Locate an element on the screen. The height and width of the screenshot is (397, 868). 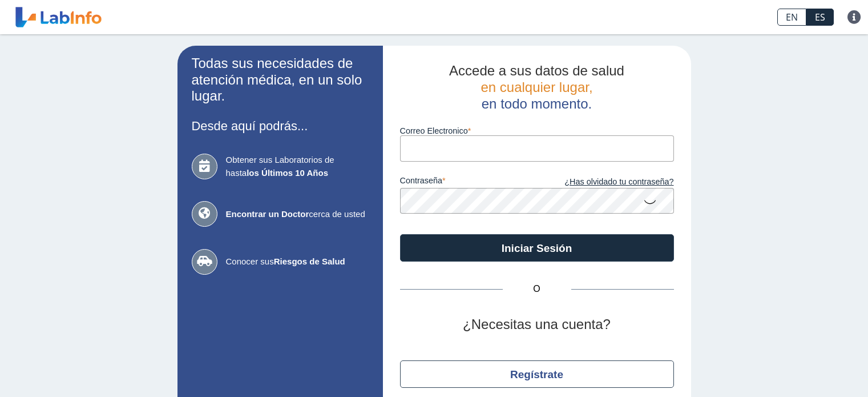
span: en todo momento. is located at coordinates (537, 103).